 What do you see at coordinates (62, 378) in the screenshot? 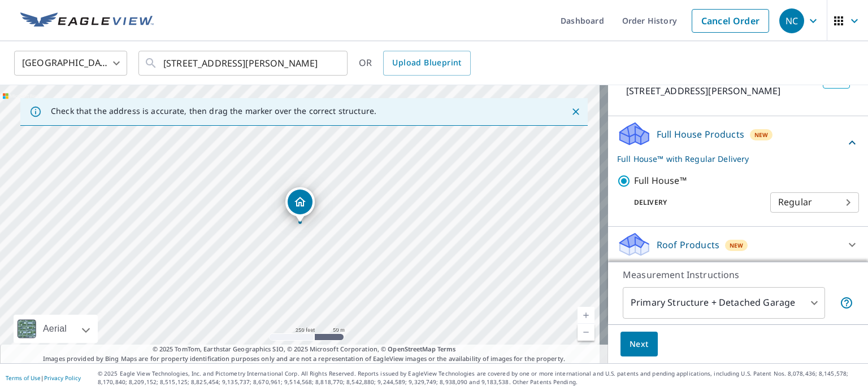
I see `a: Privacy Policy` at bounding box center [62, 378].